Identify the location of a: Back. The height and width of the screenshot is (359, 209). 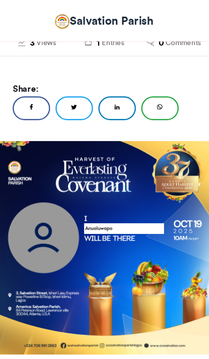
(62, 341).